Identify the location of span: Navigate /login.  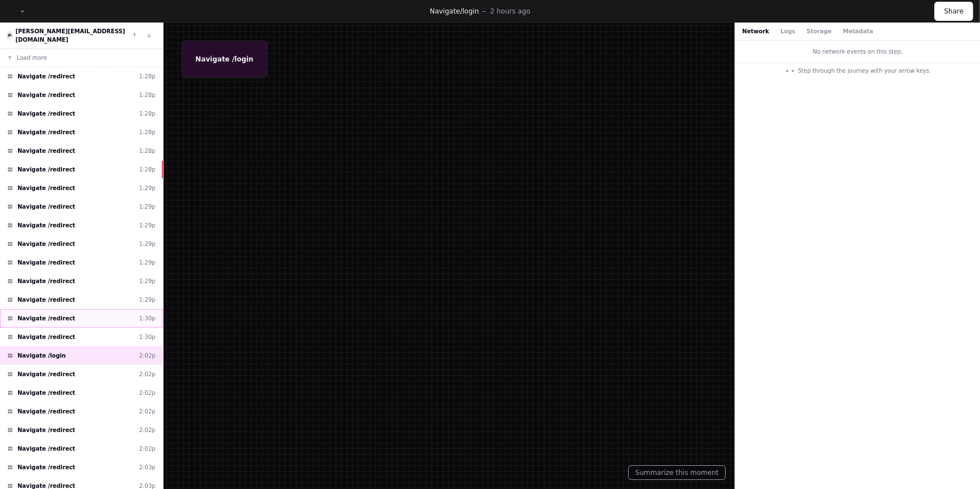
(42, 355).